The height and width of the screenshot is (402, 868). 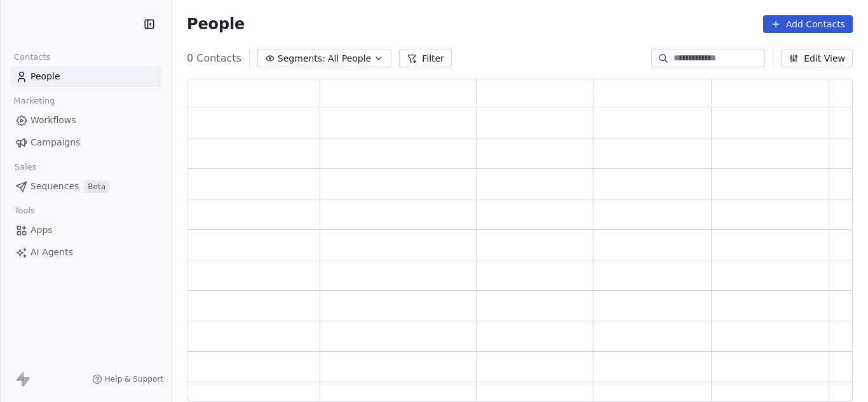 I want to click on button: Edit View, so click(x=817, y=58).